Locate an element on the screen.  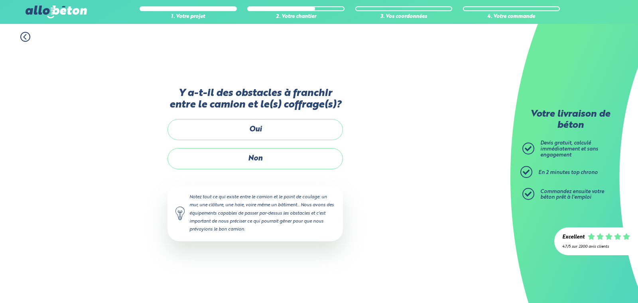
div: 2. Votre chantier is located at coordinates (296, 17).